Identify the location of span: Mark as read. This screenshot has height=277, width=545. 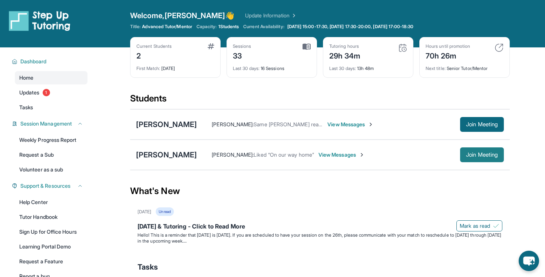
(475, 226).